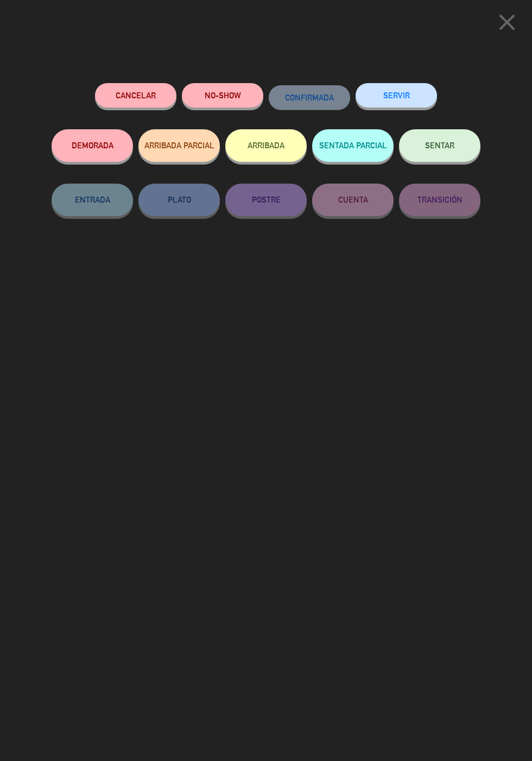 This screenshot has height=761, width=532. I want to click on span: CONFIRMADA, so click(310, 97).